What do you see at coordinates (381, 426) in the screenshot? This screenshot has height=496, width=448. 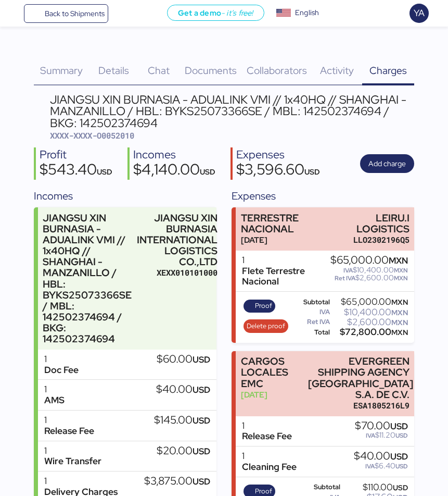 I see `div: $70.00` at bounding box center [381, 426].